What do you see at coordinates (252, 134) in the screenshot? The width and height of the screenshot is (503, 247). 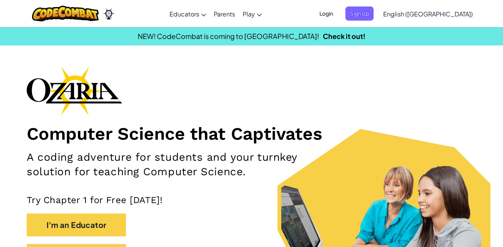 I see `h1: Computer Science that Captivates` at bounding box center [252, 134].